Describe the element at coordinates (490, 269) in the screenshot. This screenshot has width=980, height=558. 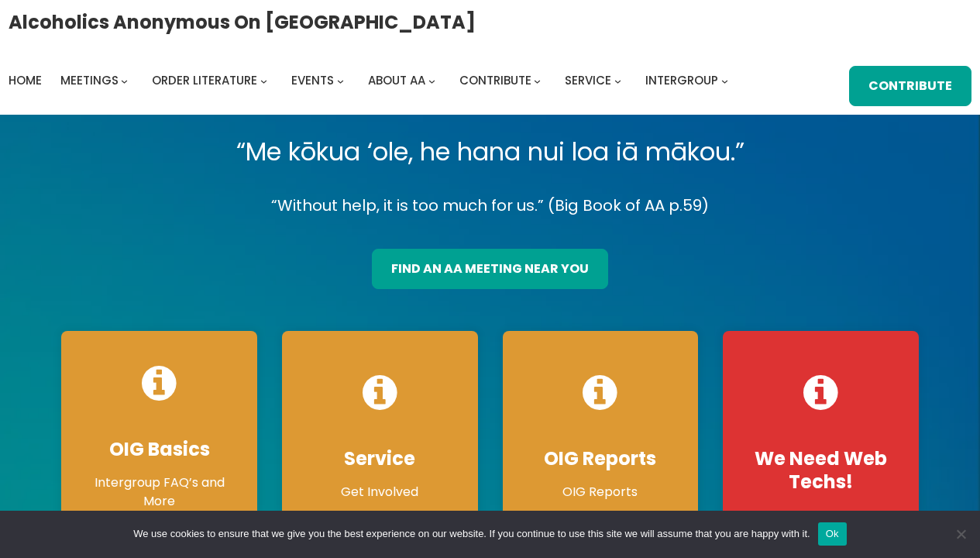
I see `a: find an aa meeting near you` at that location.